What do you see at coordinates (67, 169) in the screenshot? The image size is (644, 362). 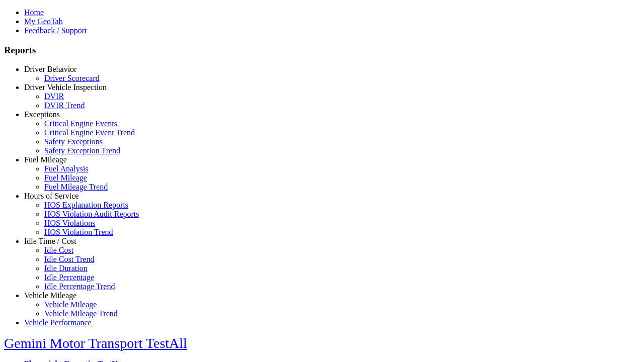 I see `a: Fuel Analysis` at bounding box center [67, 169].